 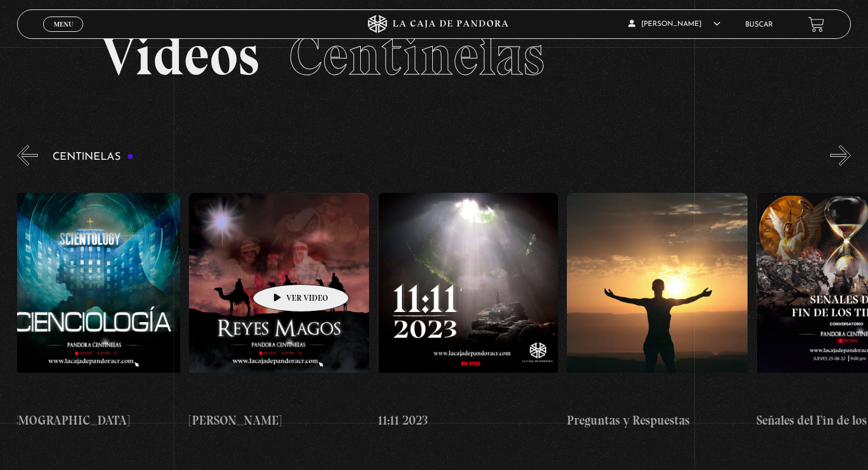 What do you see at coordinates (467, 312) in the screenshot?
I see `a: 11:11 2023` at bounding box center [467, 312].